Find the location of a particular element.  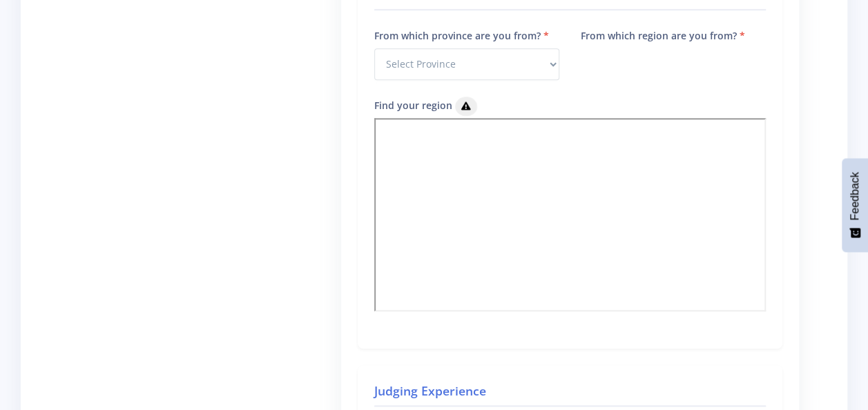

h4: Judging Experience is located at coordinates (569, 395).